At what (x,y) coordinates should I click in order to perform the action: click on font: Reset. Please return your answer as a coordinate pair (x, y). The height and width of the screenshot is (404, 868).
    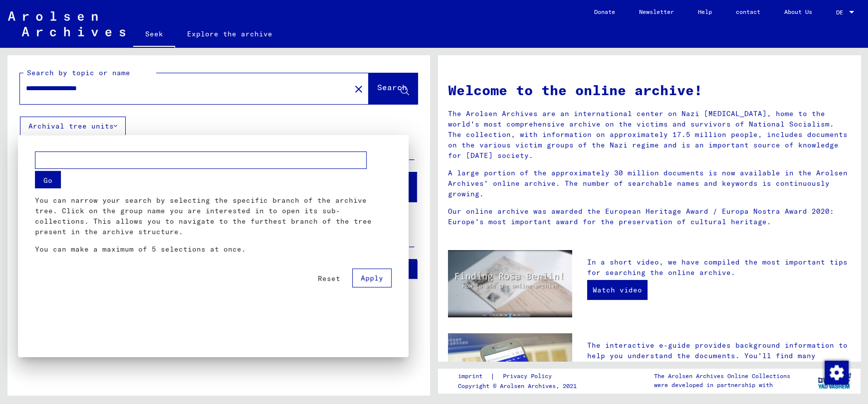
    Looking at the image, I should click on (329, 278).